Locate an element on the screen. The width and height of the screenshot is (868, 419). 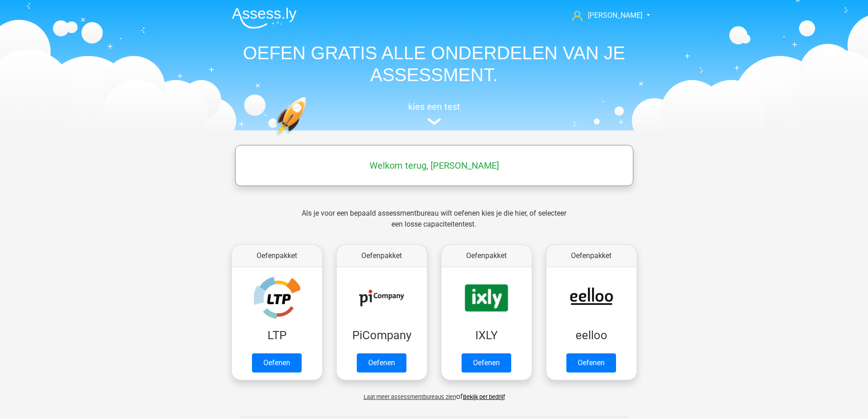
img: Assessly is located at coordinates (264, 18).